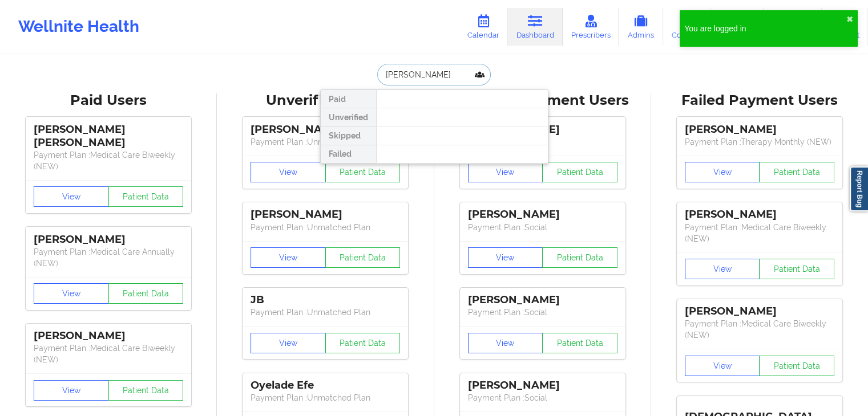 The width and height of the screenshot is (868, 416). I want to click on a: Report Bug, so click(859, 189).